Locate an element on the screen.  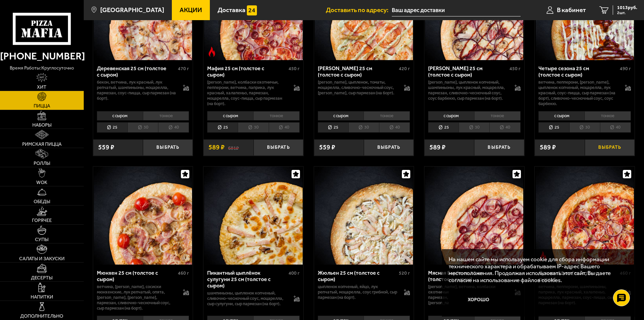
div: Пикантный цыплёнок сулугуни 25 см (толстое с сыром) is located at coordinates (247, 279).